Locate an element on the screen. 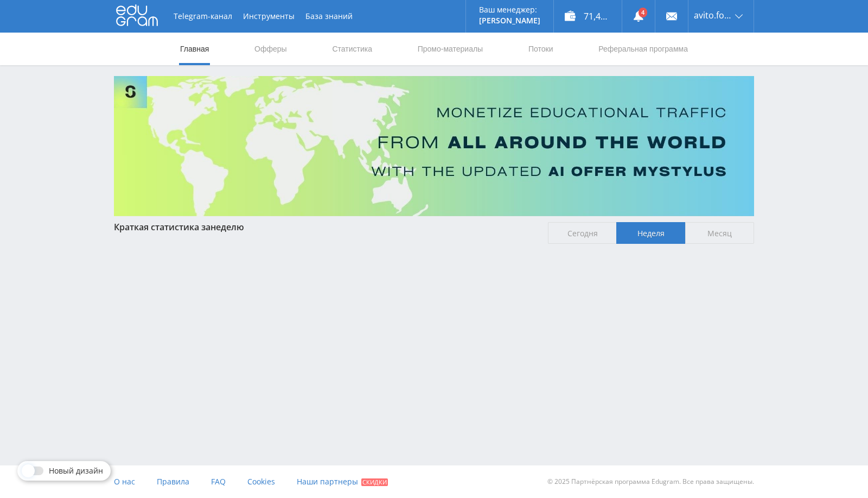  span: Неделя is located at coordinates (650, 233).